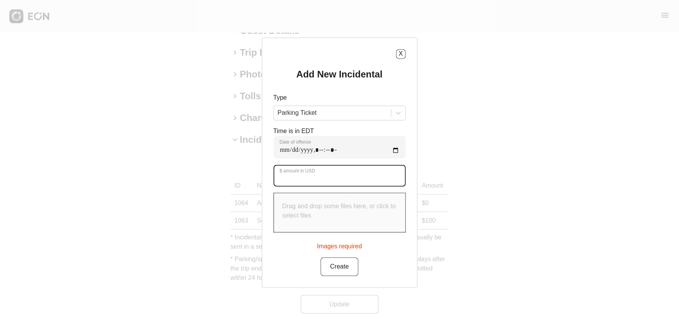 The height and width of the screenshot is (325, 679). What do you see at coordinates (340, 98) in the screenshot?
I see `p: Type` at bounding box center [340, 98].